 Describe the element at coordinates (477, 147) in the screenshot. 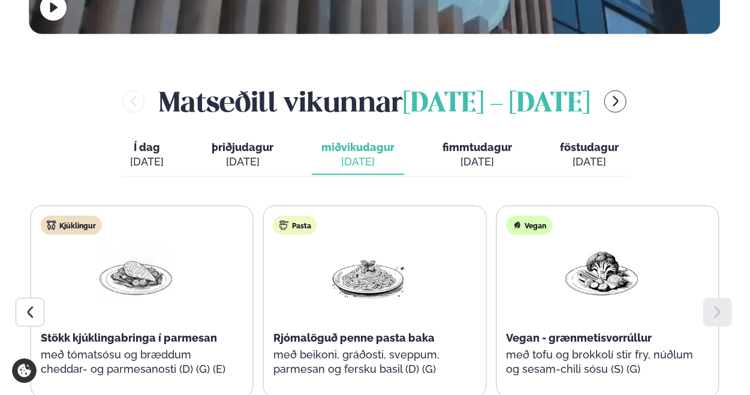

I see `span: fimmtudagur` at that location.